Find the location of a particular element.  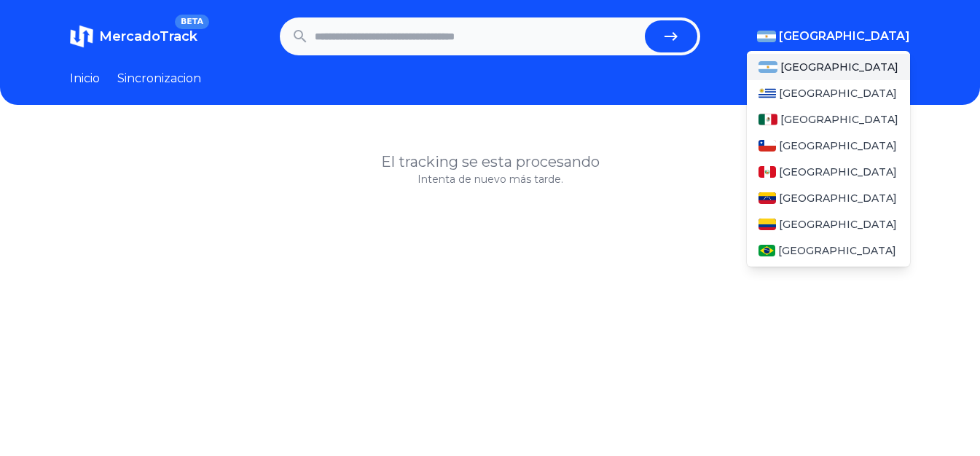

p: Intenta de nuevo más tarde. is located at coordinates (490, 179).